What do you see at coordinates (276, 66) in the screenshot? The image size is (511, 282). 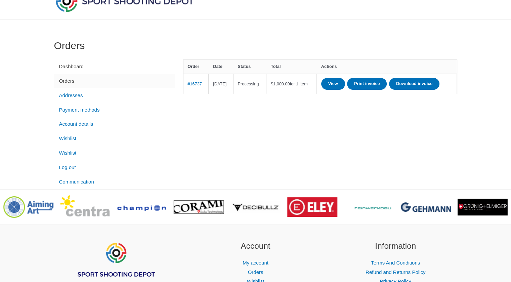 I see `span: Total` at bounding box center [276, 66].